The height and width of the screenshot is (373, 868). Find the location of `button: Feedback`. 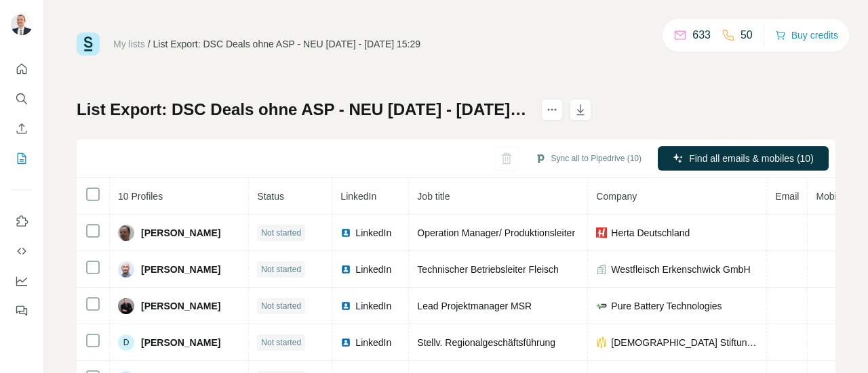

button: Feedback is located at coordinates (21, 311).